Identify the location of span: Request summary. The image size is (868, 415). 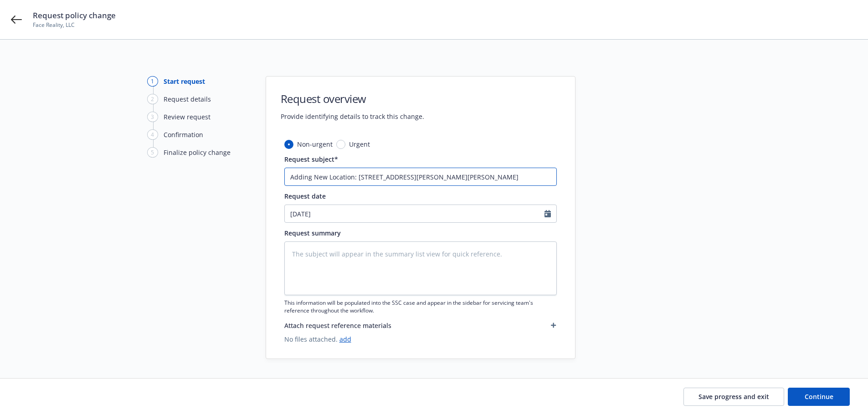
(312, 233).